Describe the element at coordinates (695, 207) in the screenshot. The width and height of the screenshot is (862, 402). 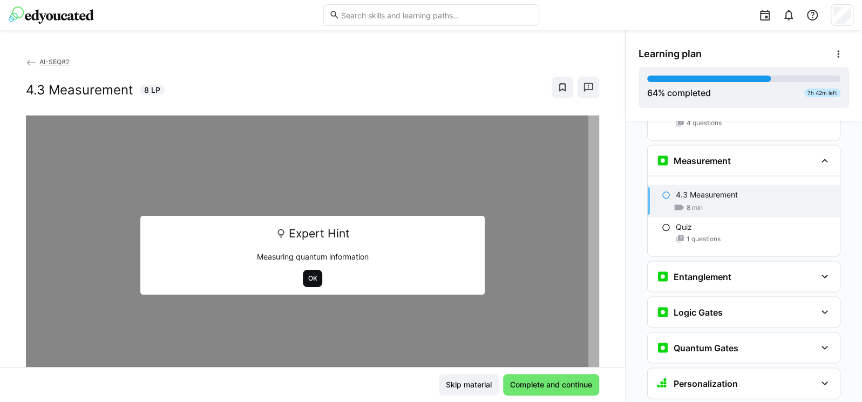
I see `span: 8 min` at that location.